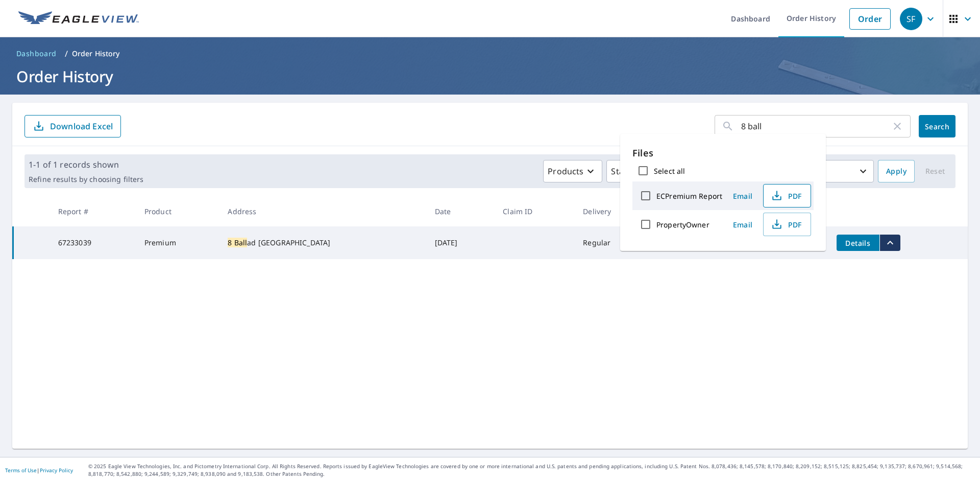 Image resolution: width=980 pixels, height=483 pixels. Describe the element at coordinates (689, 196) in the screenshot. I see `label: ECPremium Report` at that location.